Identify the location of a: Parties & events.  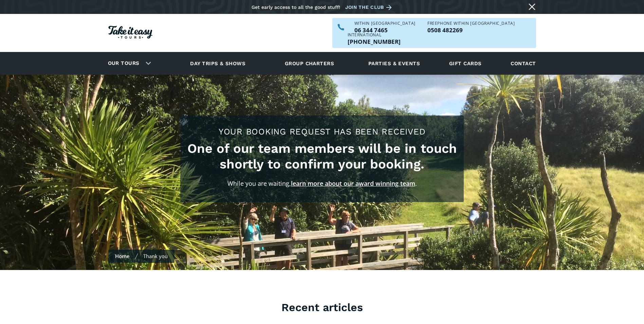
(394, 63).